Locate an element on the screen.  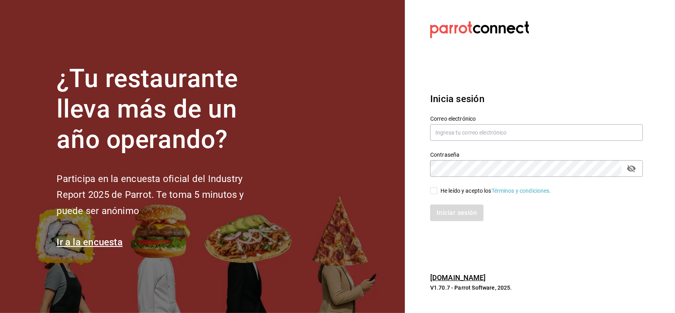
label: Correo electrónico is located at coordinates (536, 119).